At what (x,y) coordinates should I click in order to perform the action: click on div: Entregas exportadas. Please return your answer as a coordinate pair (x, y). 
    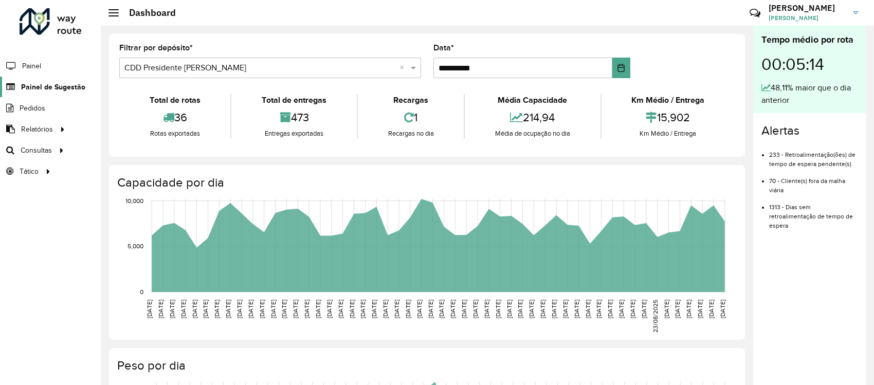
    Looking at the image, I should click on (293, 134).